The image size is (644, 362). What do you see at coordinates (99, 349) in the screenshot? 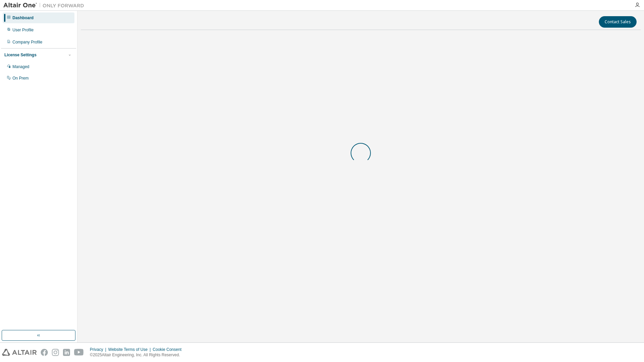
I see `div: Privacy` at bounding box center [99, 349].